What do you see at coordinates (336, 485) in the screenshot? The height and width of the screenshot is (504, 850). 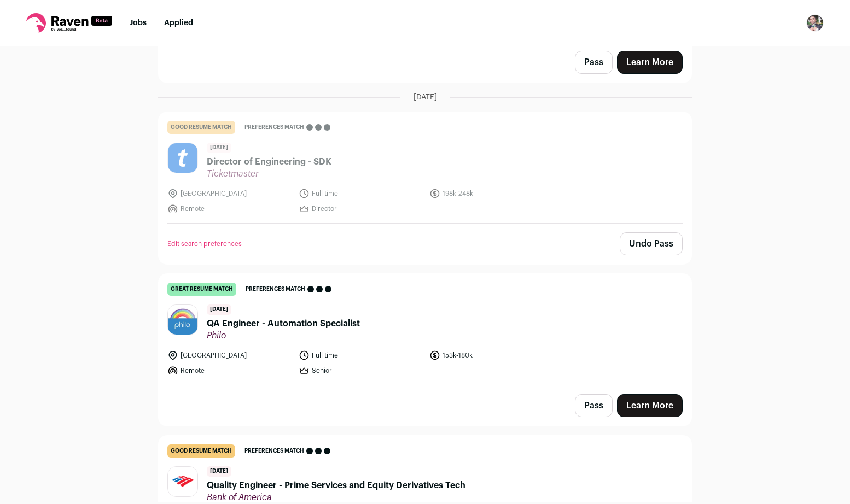 I see `span: Quality Engineer - Prime Services and Equity Derivatives Tech` at bounding box center [336, 485].